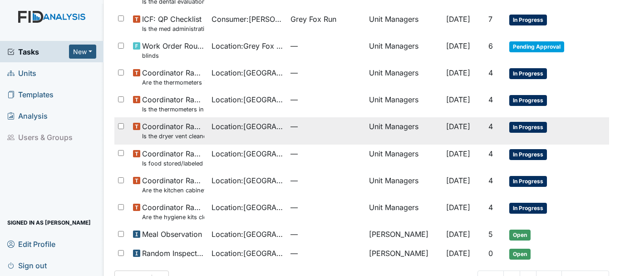  Describe the element at coordinates (83, 51) in the screenshot. I see `button: New` at that location.